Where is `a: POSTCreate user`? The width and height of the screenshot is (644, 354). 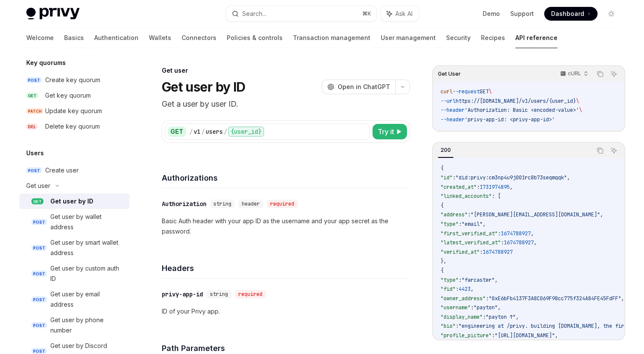
a: POSTCreate user is located at coordinates (74, 171).